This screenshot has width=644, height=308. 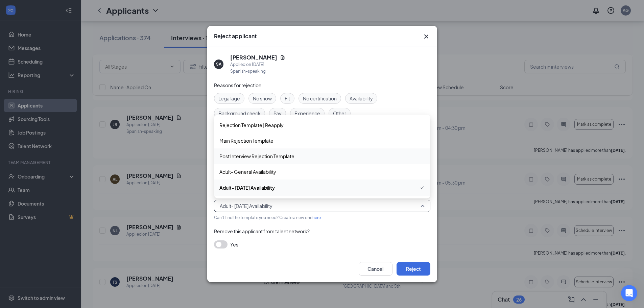 What do you see at coordinates (278, 113) in the screenshot?
I see `span: Pay` at bounding box center [278, 113].